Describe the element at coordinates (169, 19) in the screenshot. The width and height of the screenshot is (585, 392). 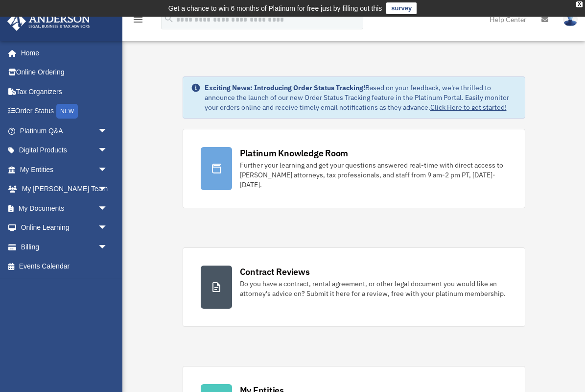
I see `i: search` at that location.